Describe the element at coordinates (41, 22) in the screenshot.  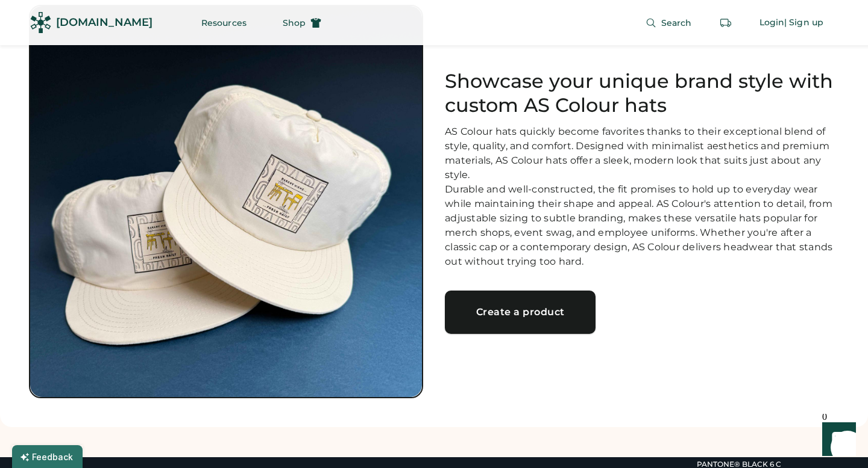
I see `img: Rendered Logo - Screens` at that location.